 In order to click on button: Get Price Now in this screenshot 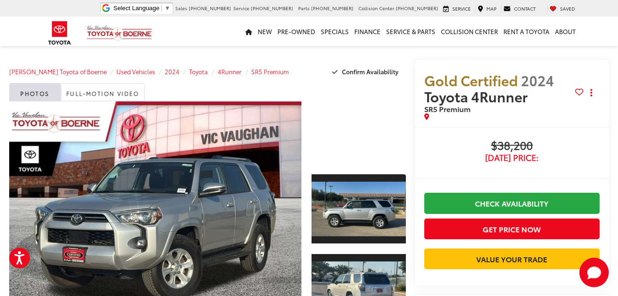, I will do `click(512, 228)`.